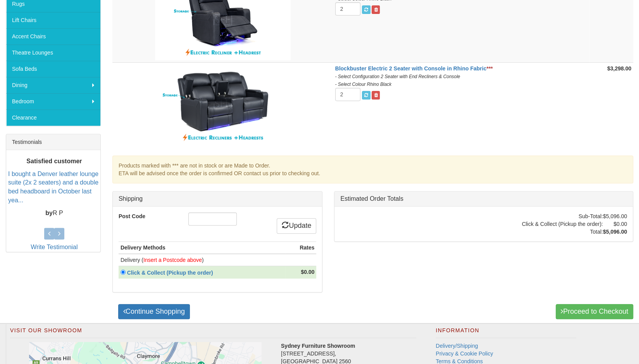 The width and height of the screenshot is (639, 364). What do you see at coordinates (213, 333) in the screenshot?
I see `h2: Visit Our Showroom` at bounding box center [213, 333].